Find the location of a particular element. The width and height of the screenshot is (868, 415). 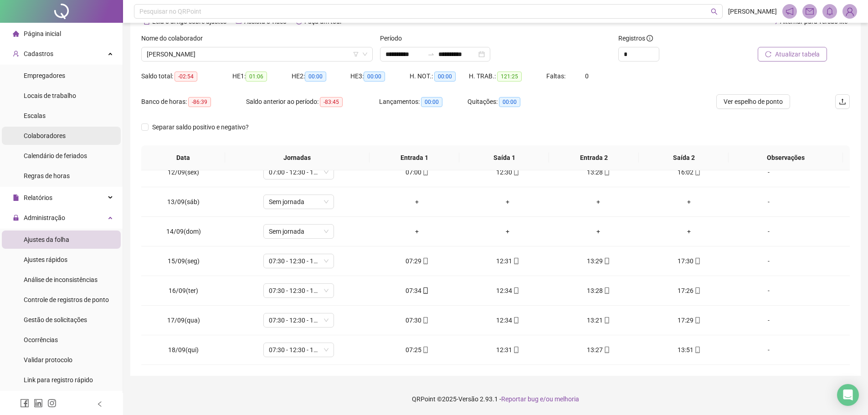

th: Observações is located at coordinates (786, 158).